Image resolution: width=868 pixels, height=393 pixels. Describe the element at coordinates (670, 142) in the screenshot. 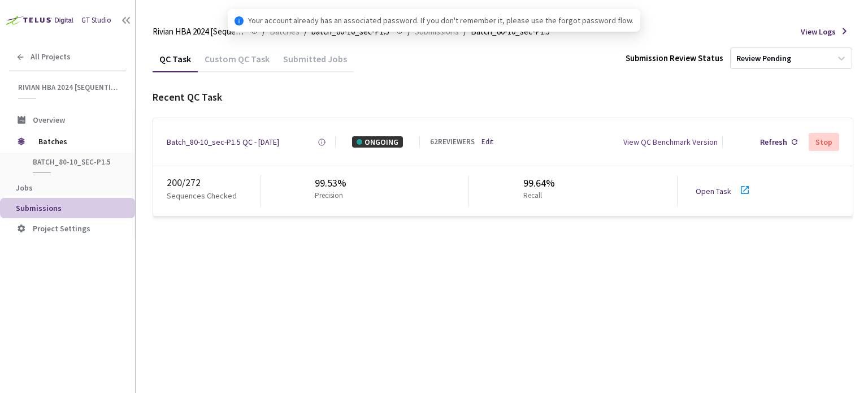

I see `div: View QC Benchmark Version` at that location.